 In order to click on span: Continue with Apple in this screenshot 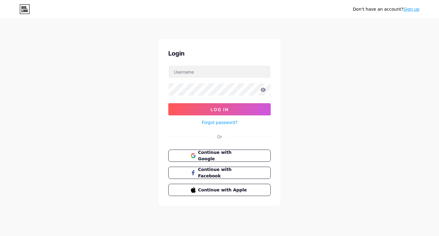, I will do `click(223, 190)`.